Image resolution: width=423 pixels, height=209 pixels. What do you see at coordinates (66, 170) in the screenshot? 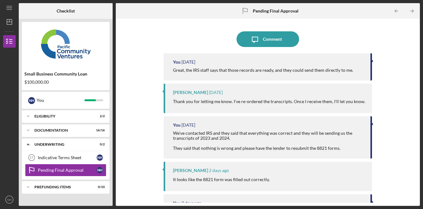
I see `a: Pending Final ApprovalNH` at bounding box center [66, 170].